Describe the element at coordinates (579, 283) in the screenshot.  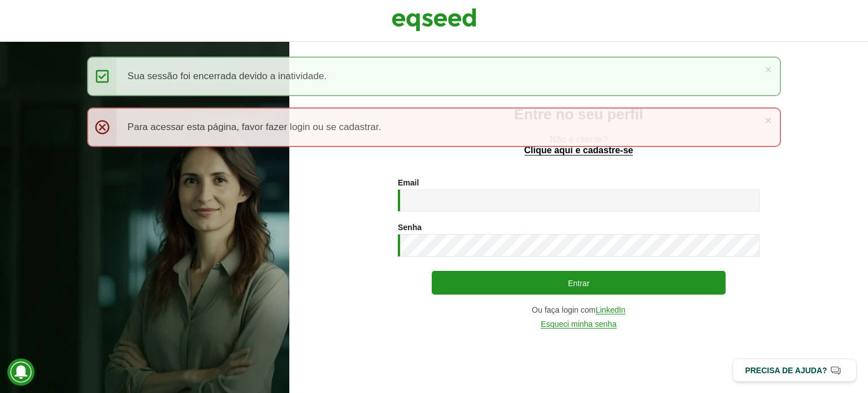
I see `button: Entrar` at that location.